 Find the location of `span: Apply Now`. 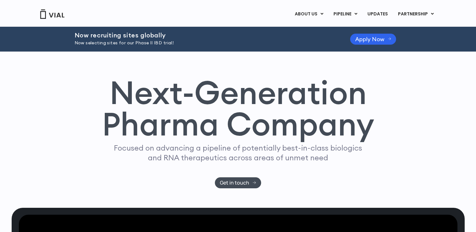

span: Apply Now is located at coordinates (370, 39).